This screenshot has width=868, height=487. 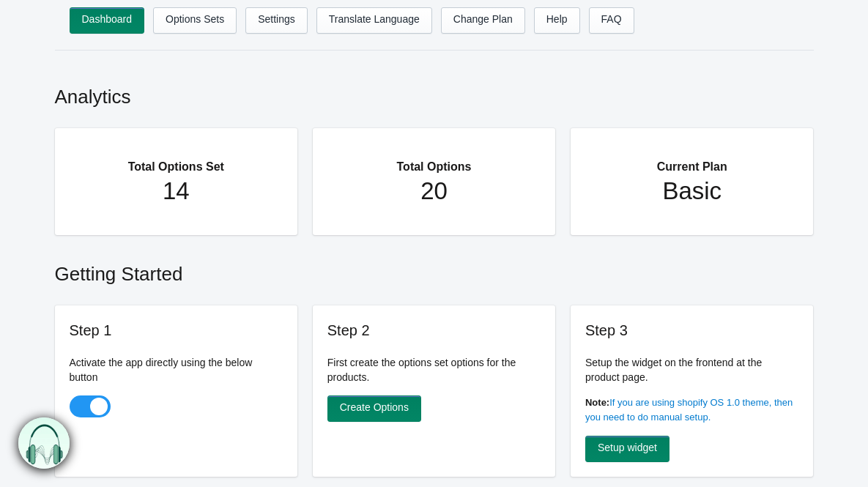 I want to click on b: Note:, so click(x=598, y=402).